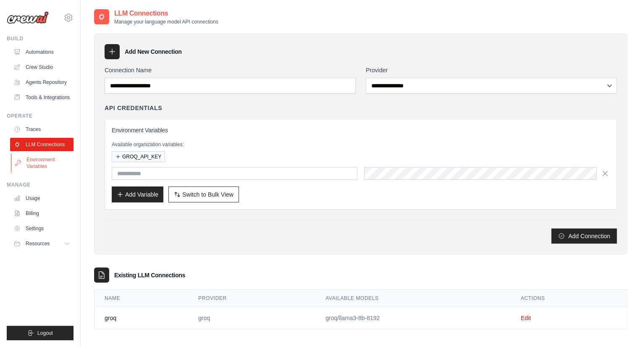  What do you see at coordinates (40, 116) in the screenshot?
I see `div: Operate` at bounding box center [40, 116].